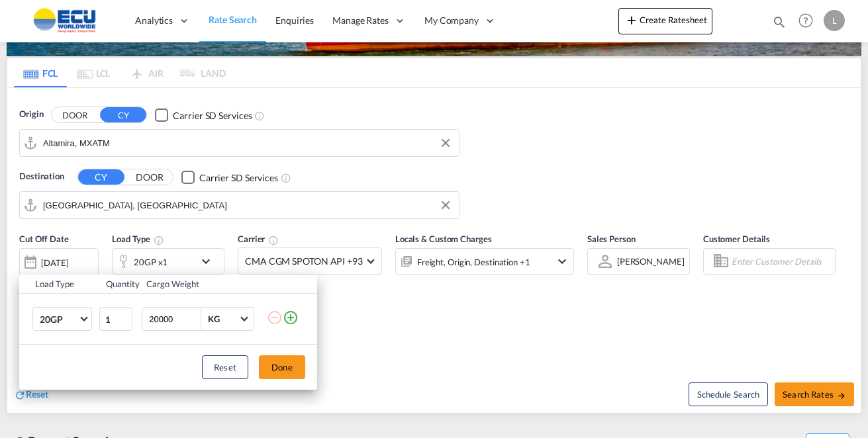  I want to click on button: Done, so click(282, 368).